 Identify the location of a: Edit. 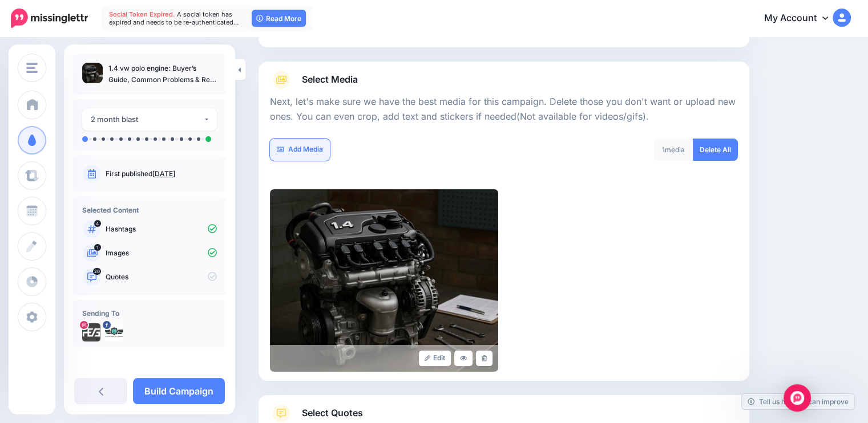
(435, 358).